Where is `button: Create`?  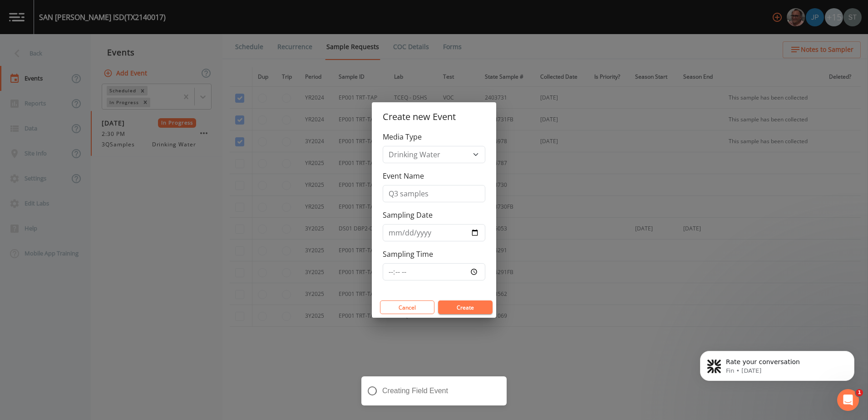 button: Create is located at coordinates (465, 307).